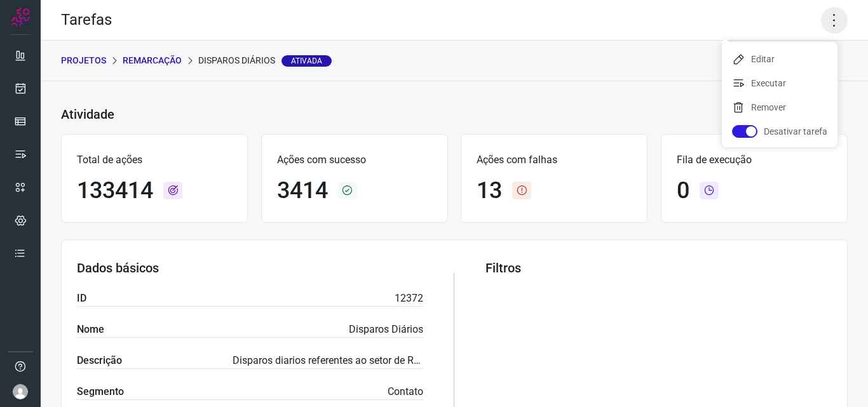 The image size is (868, 407). I want to click on p: 12372, so click(409, 299).